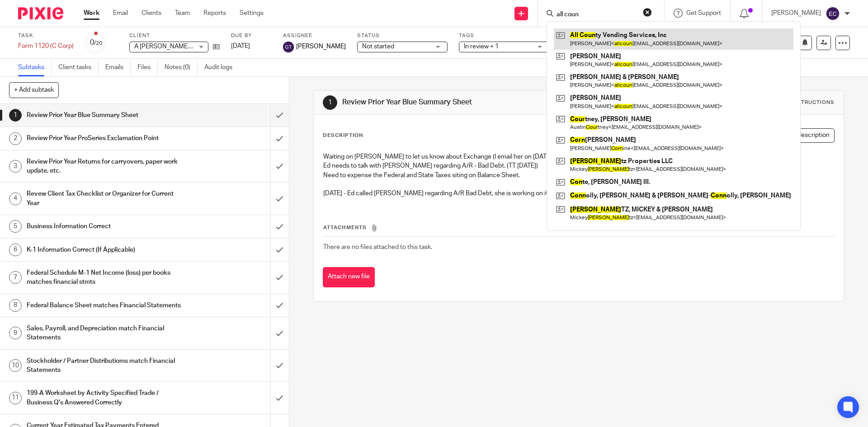  Describe the element at coordinates (96, 43) in the screenshot. I see `div: 0` at that location.